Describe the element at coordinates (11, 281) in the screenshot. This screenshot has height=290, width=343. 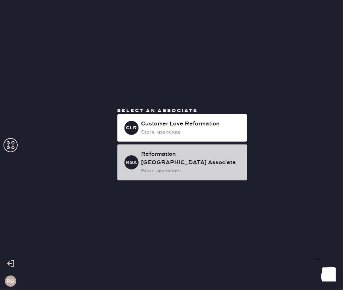
I see `h3: RG` at that location.